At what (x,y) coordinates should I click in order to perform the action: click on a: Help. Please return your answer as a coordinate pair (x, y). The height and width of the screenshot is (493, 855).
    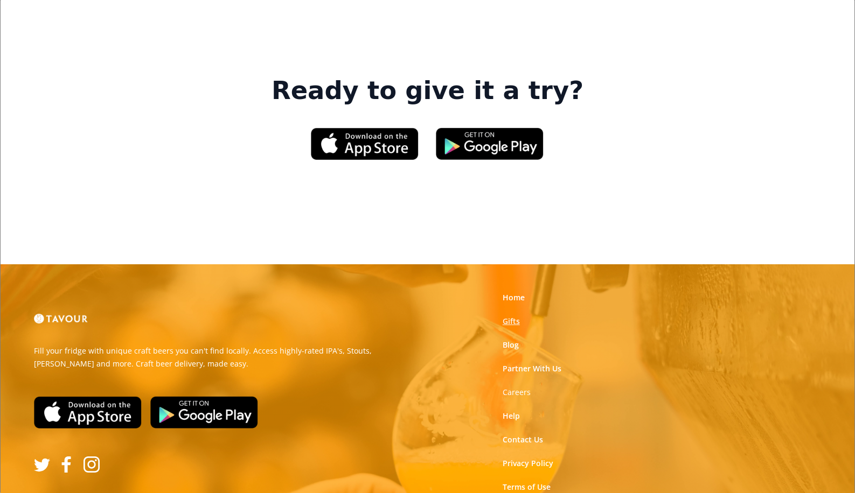
    Looking at the image, I should click on (511, 416).